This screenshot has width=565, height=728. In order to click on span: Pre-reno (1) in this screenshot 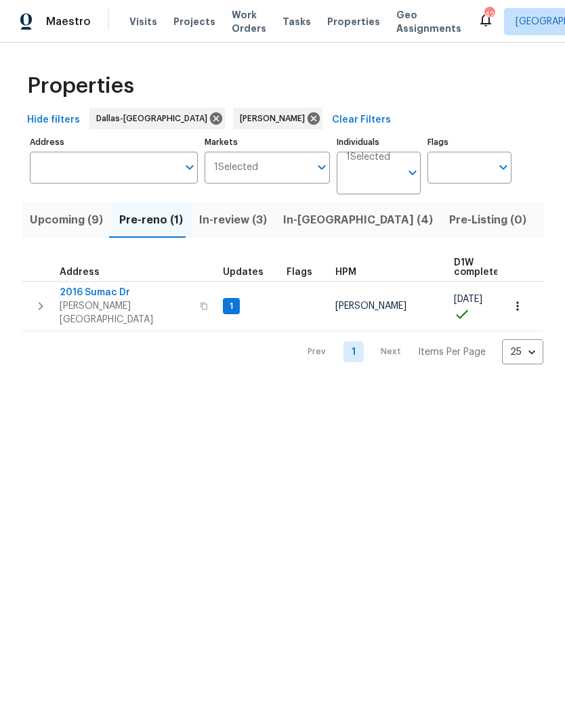, I will do `click(151, 220)`.